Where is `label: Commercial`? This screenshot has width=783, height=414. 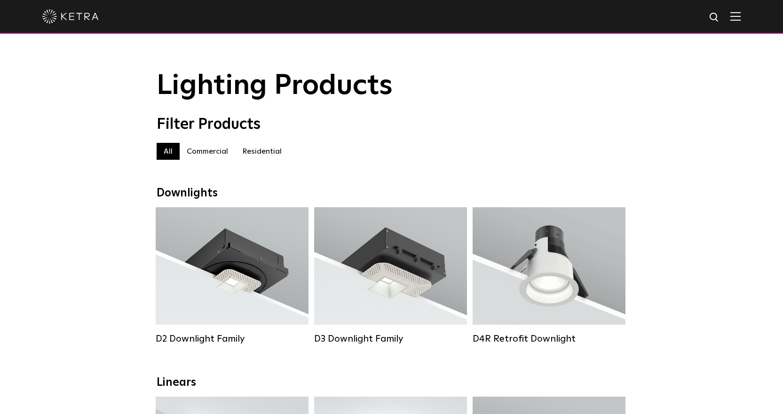 label: Commercial is located at coordinates (207, 151).